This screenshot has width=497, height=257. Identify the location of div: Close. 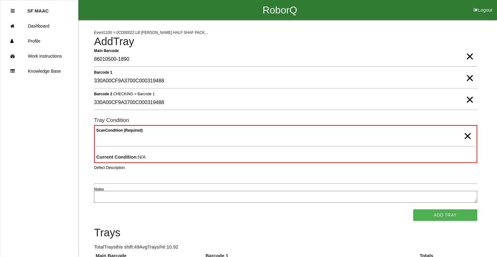
(13, 11).